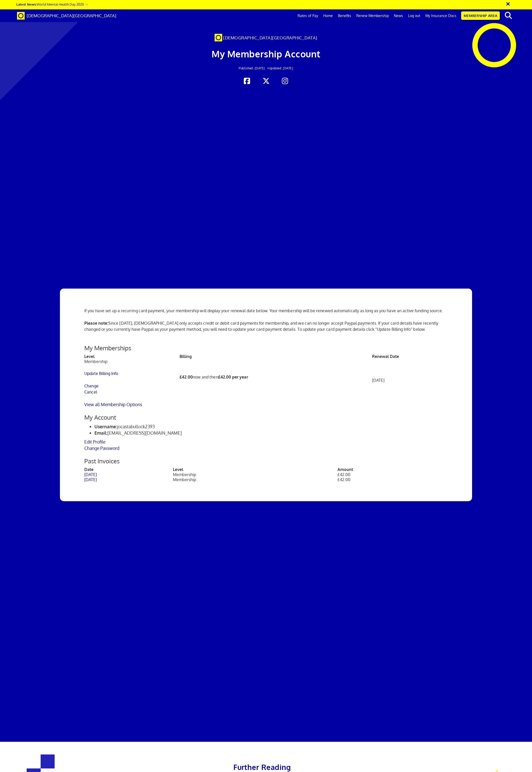  What do you see at coordinates (266, 348) in the screenshot?
I see `h3: My Memberships` at bounding box center [266, 348].